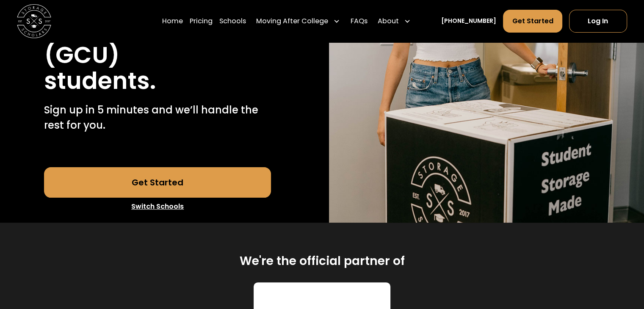 This screenshot has height=309, width=644. I want to click on a: Schools, so click(232, 21).